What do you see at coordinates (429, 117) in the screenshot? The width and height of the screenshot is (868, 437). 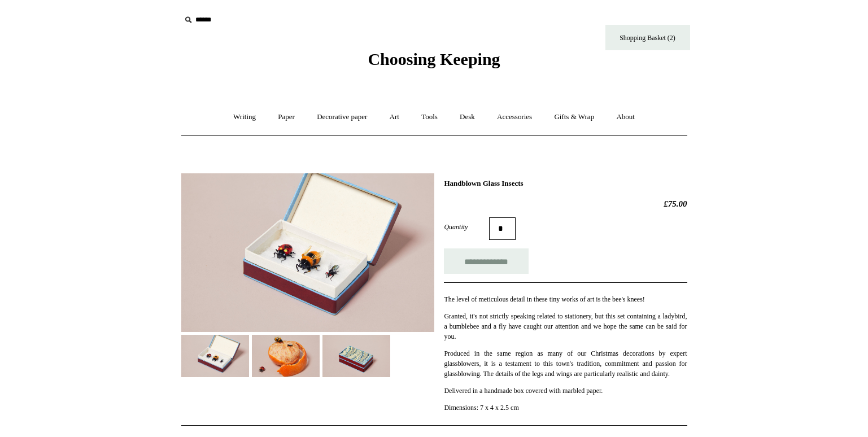 I see `a: Tools` at bounding box center [429, 117].